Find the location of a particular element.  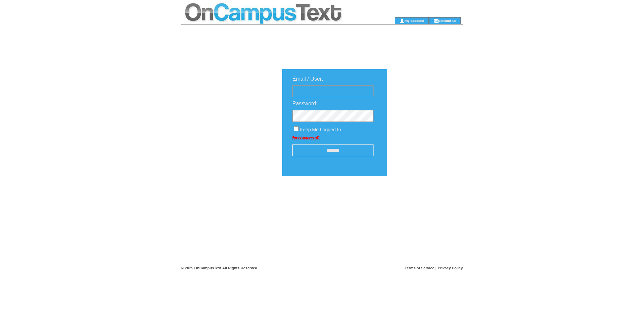

img: contact_us_icon.gif;jsessionid=5621E6BA3D16087E67993DC9CE4F32D1 is located at coordinates (436, 21).